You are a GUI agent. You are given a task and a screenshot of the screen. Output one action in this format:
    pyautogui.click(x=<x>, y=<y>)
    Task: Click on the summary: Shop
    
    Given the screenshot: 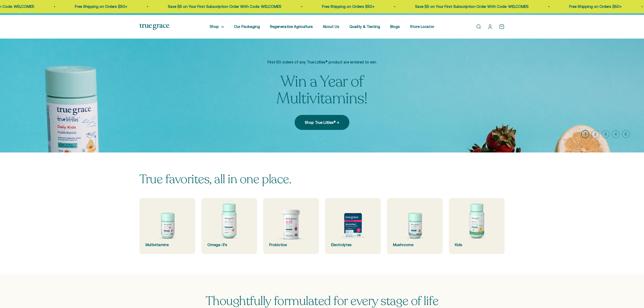 What is the action you would take?
    pyautogui.click(x=217, y=27)
    